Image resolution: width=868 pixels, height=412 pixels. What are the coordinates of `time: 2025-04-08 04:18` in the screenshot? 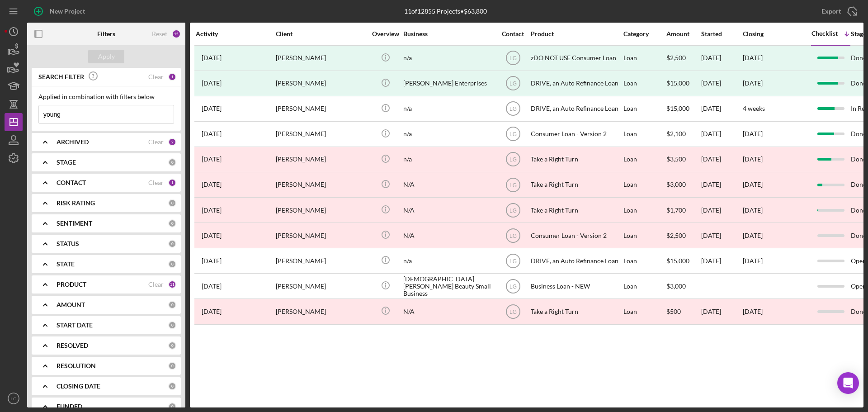 It's located at (212, 236).